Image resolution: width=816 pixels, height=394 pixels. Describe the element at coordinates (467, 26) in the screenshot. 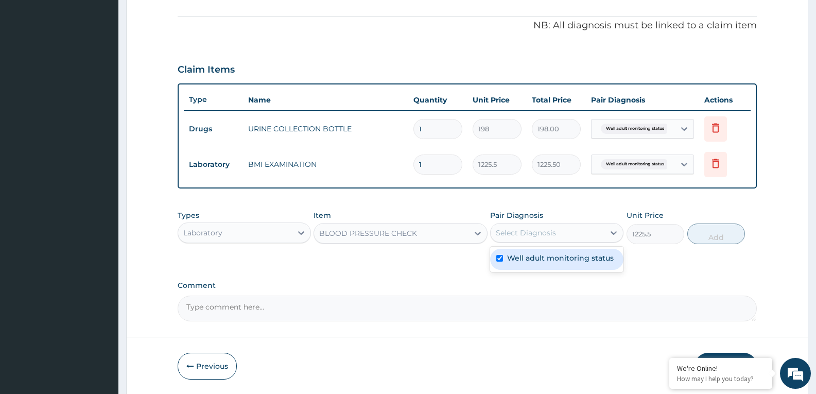

I see `p: NB: All diagnosis must be linked to a claim item` at that location.